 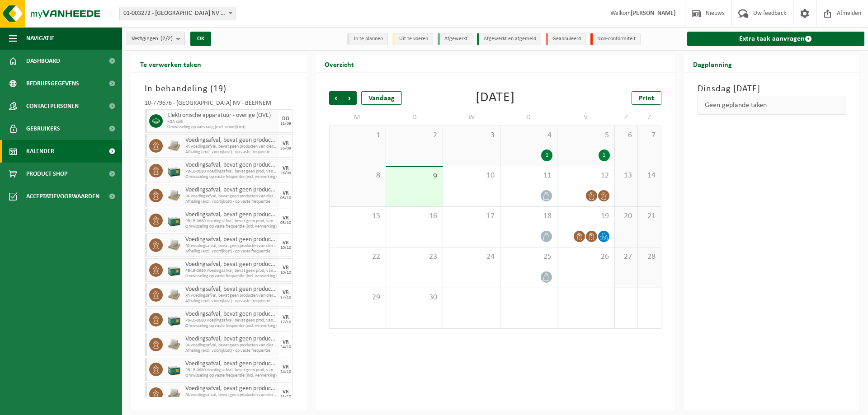 I want to click on div: Vandaag, so click(x=381, y=98).